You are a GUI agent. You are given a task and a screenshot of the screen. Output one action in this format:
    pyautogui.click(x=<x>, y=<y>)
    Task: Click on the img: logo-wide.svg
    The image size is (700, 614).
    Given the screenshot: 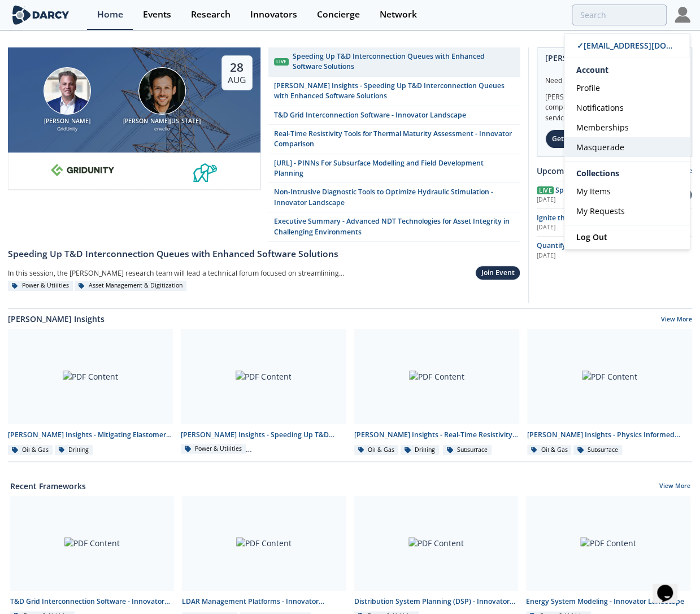 What is the action you would take?
    pyautogui.click(x=41, y=15)
    